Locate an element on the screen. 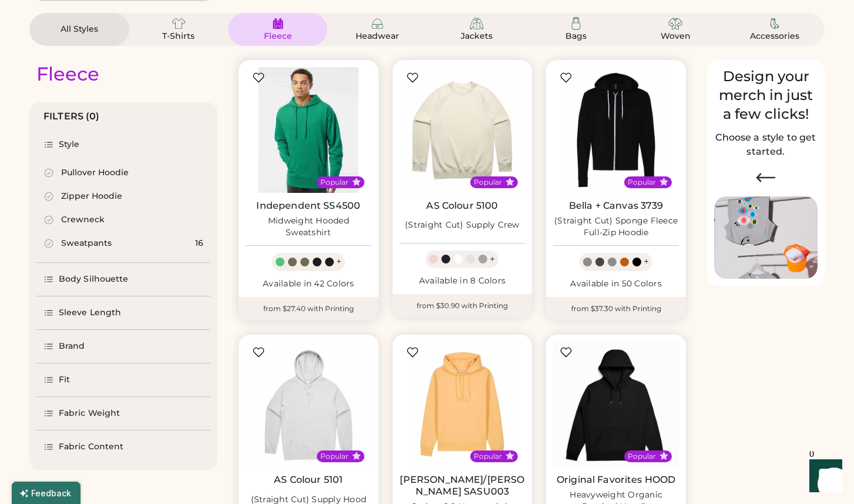 The width and height of the screenshot is (854, 504). div: Fabric Weight is located at coordinates (90, 414).